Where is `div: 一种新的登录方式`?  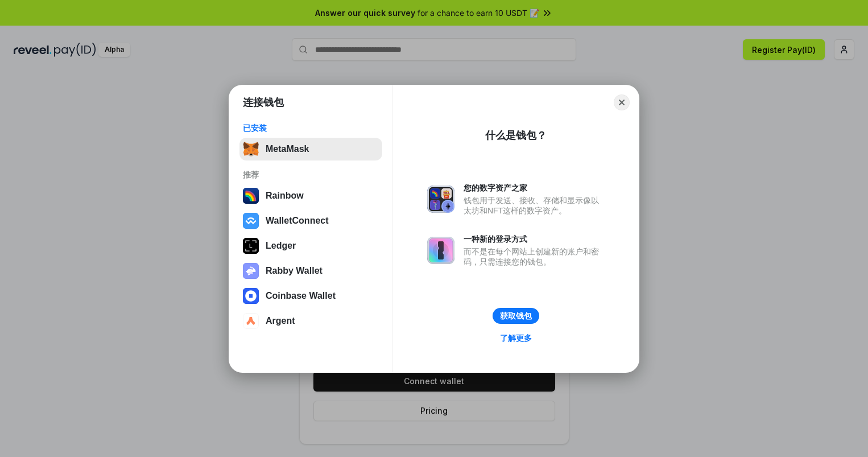
div: 一种新的登录方式 is located at coordinates (534, 239).